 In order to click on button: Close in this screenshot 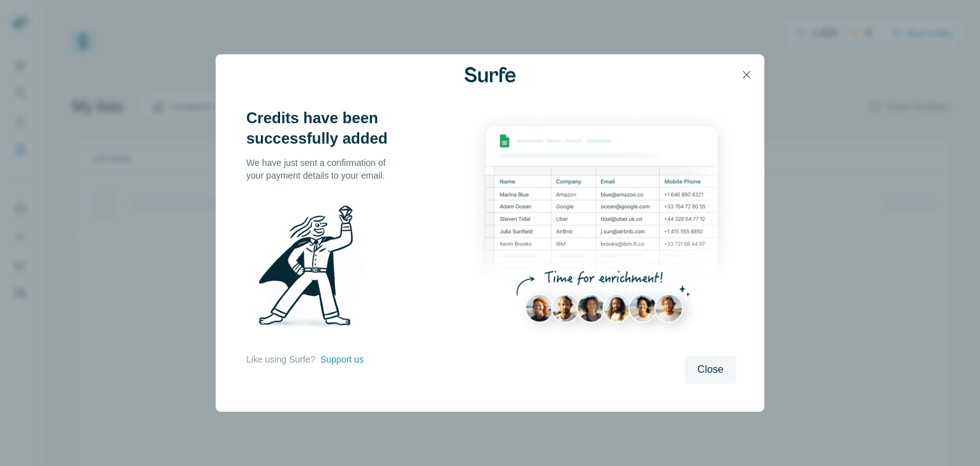, I will do `click(710, 370)`.